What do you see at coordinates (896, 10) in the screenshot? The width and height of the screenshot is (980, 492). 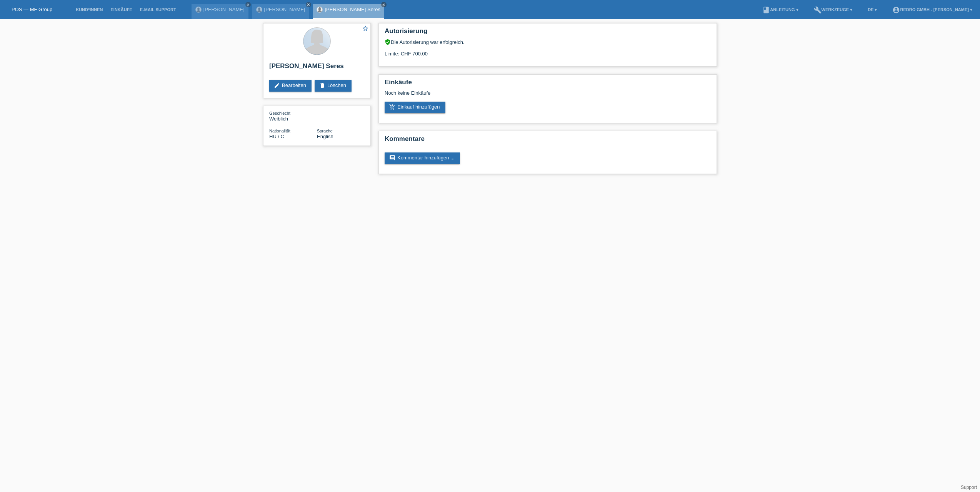 I see `i: account_circle` at bounding box center [896, 10].